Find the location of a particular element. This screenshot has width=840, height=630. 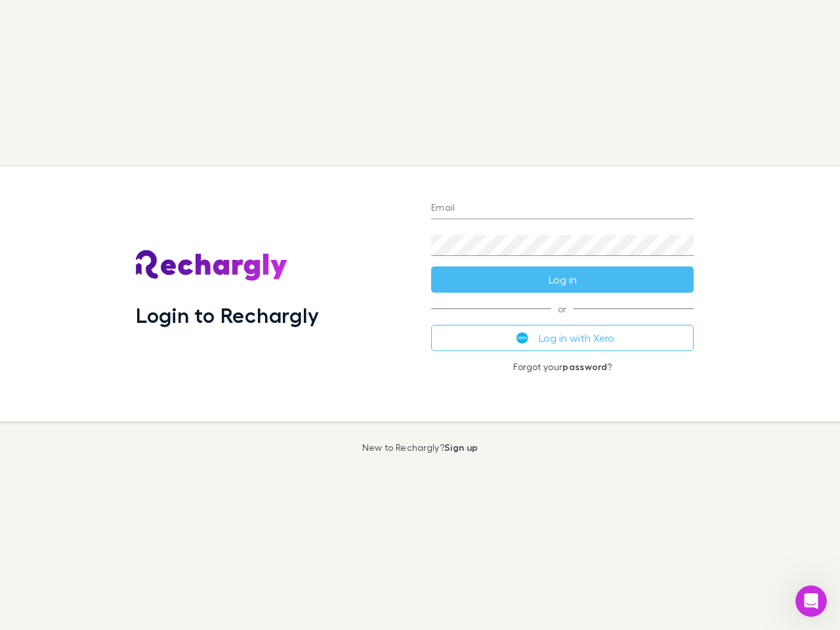

a: password is located at coordinates (585, 366).